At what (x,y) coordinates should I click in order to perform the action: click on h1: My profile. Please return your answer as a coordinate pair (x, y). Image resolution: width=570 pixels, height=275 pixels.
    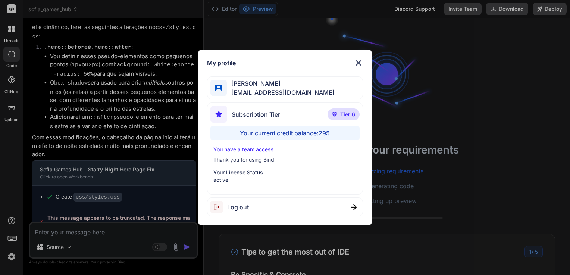
    Looking at the image, I should click on (221, 63).